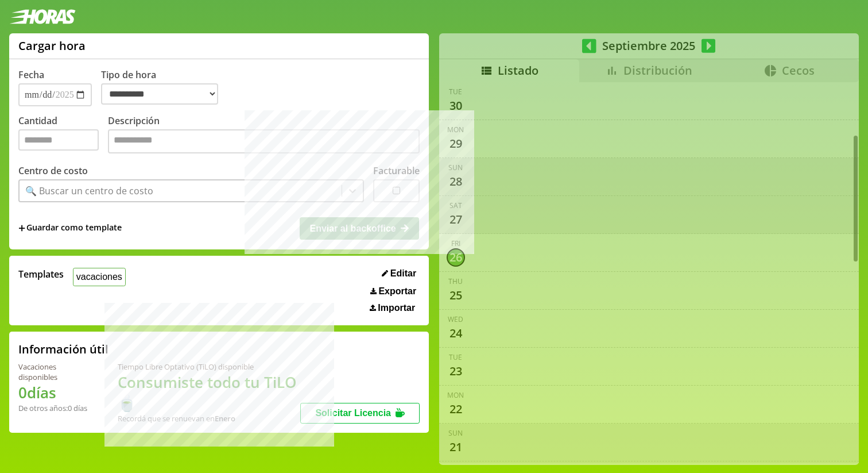 Image resolution: width=868 pixels, height=473 pixels. I want to click on span: Solicitar Licencia, so click(353, 413).